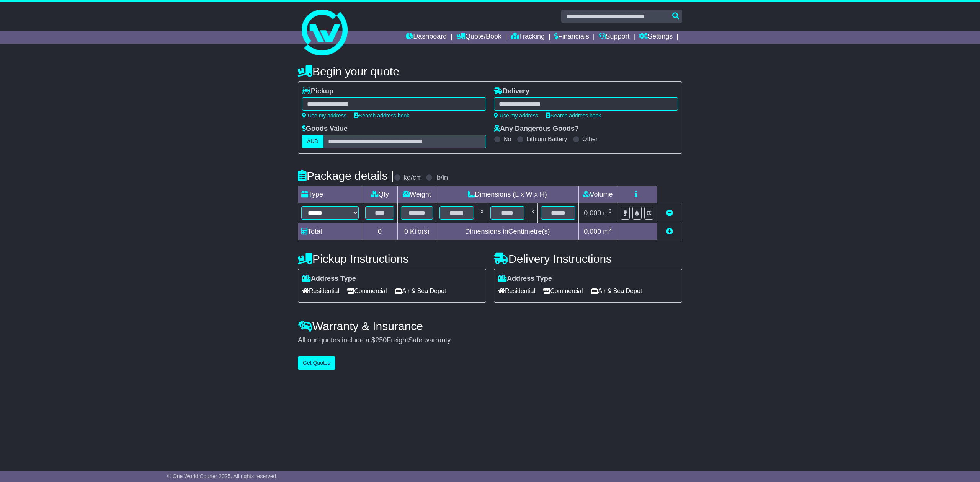  What do you see at coordinates (589, 139) in the screenshot?
I see `label: Other` at bounding box center [589, 139].